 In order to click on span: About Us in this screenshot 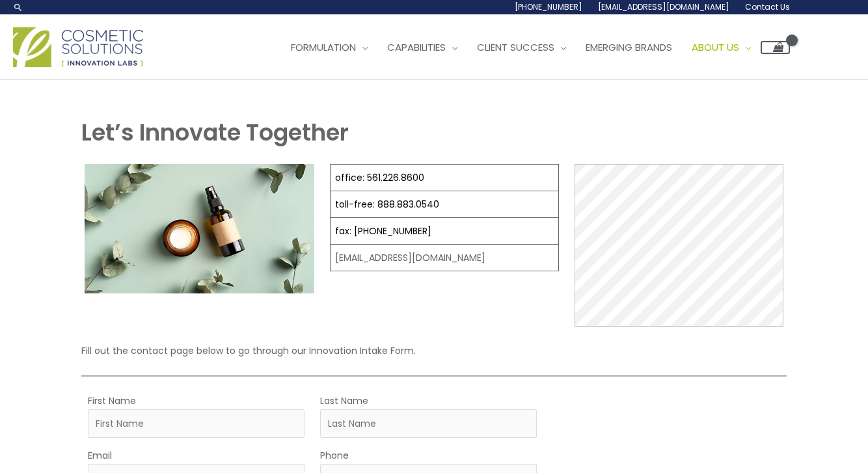, I will do `click(715, 47)`.